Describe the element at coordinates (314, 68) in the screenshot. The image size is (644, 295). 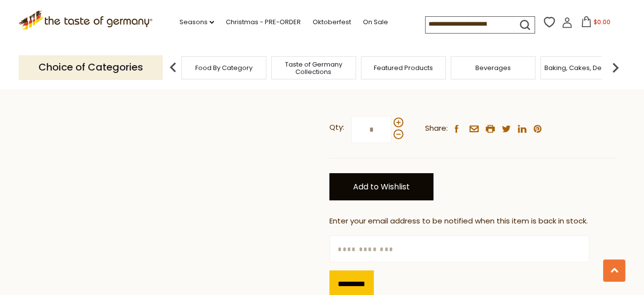
I see `a: Taste of Germany Collections` at that location.